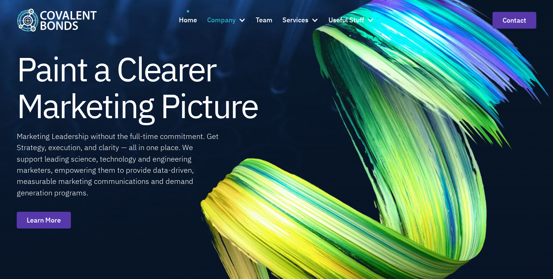  Describe the element at coordinates (57, 20) in the screenshot. I see `img: Covalent Bonds White / Teal Logo` at that location.